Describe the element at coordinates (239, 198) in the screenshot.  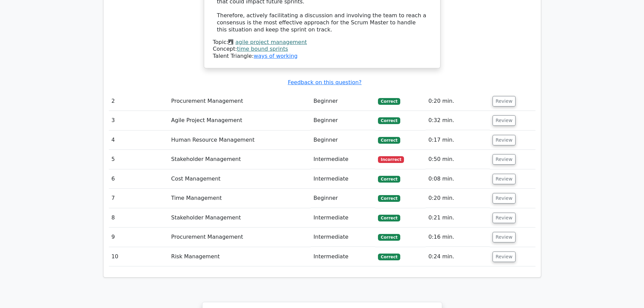
I see `td: Time Management` at that location.